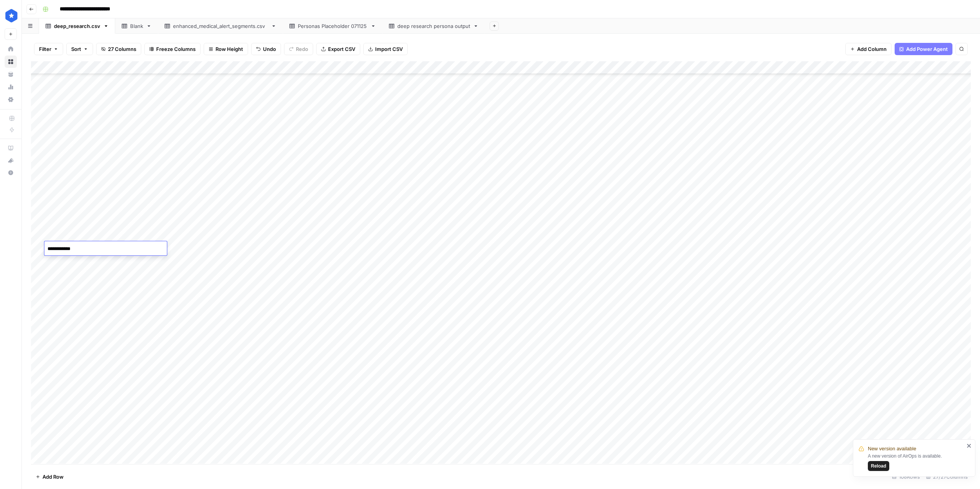 The image size is (980, 489). What do you see at coordinates (11, 148) in the screenshot?
I see `a: AirOps Academy` at bounding box center [11, 148].